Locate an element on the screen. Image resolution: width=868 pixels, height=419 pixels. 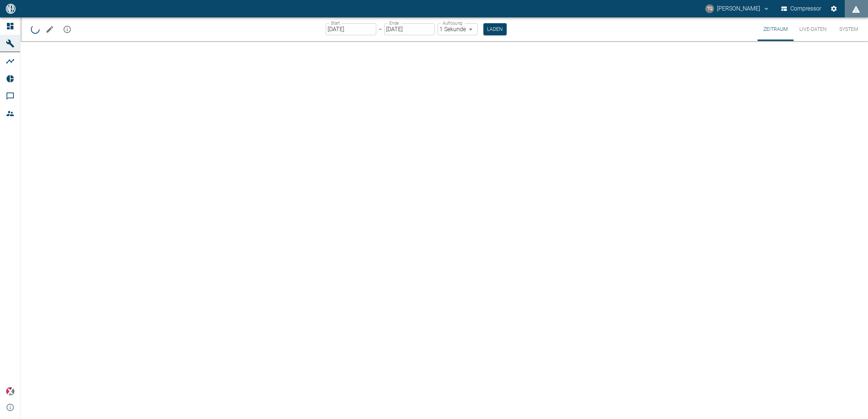
div: TG is located at coordinates (709, 9).